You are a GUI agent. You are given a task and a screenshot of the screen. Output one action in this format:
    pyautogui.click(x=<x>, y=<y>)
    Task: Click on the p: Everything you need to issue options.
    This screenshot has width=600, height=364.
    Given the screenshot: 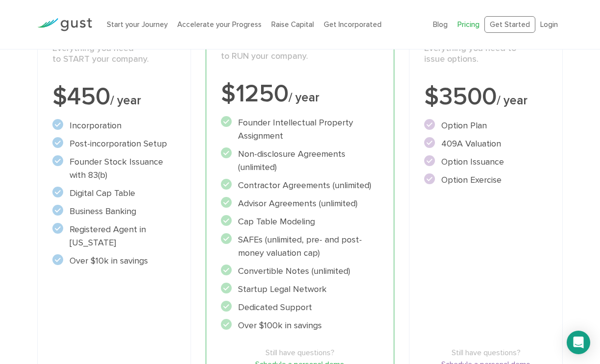 What is the action you would take?
    pyautogui.click(x=485, y=54)
    